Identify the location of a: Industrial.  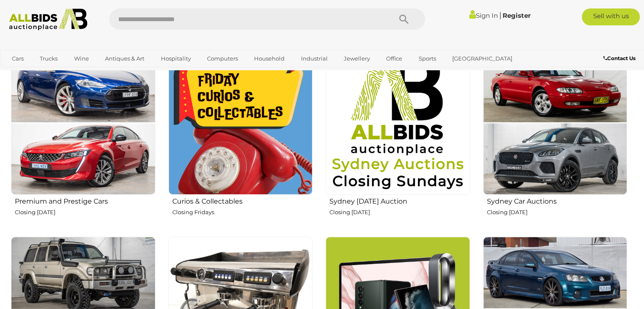
(314, 58).